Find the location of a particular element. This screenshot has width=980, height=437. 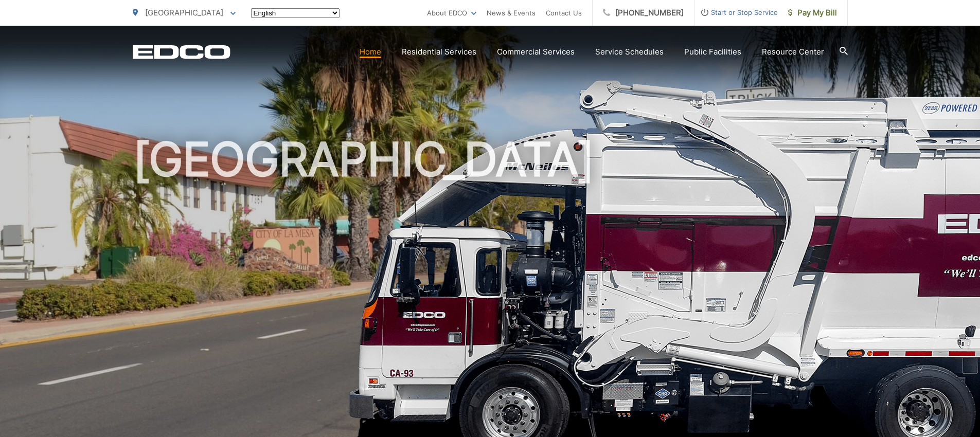

span: Pay My Bill is located at coordinates (812, 13).